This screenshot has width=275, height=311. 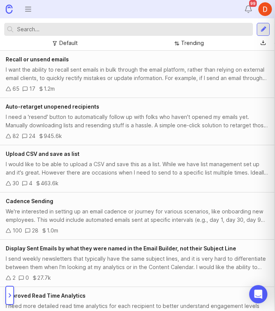 I want to click on input: Search..., so click(x=134, y=29).